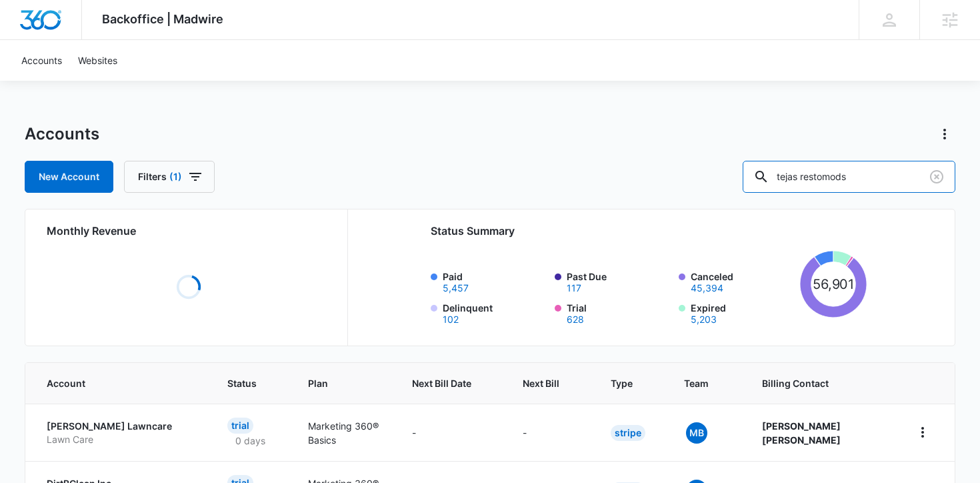 This screenshot has height=483, width=980. I want to click on div: Trial, so click(240, 426).